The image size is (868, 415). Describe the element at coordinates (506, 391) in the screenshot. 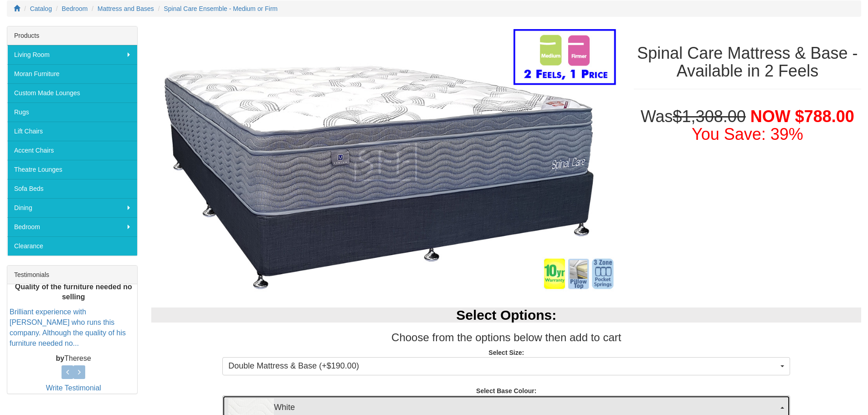

I see `strong: Select Base Colour:` at that location.